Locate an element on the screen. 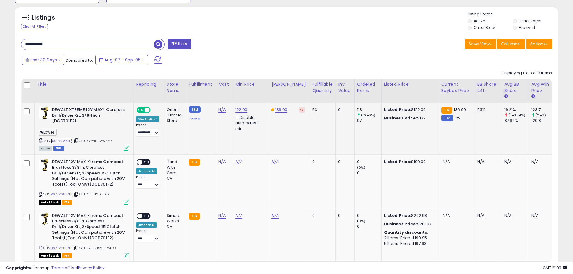 Image resolution: width=573 pixels, height=274 pixels. span: Lowes is located at coordinates (48, 132).